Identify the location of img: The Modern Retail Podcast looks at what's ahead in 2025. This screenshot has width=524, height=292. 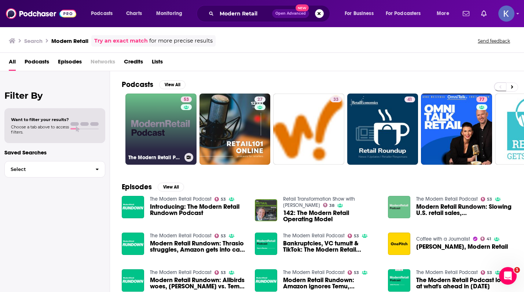
(399, 280).